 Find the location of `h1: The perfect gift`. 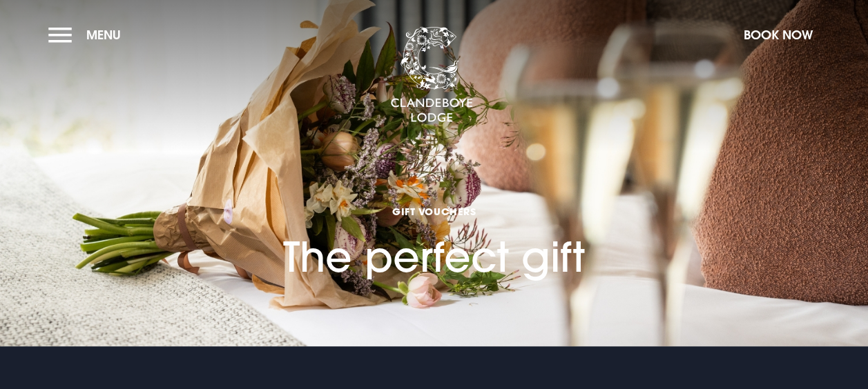

h1: The perfect gift is located at coordinates (434, 243).